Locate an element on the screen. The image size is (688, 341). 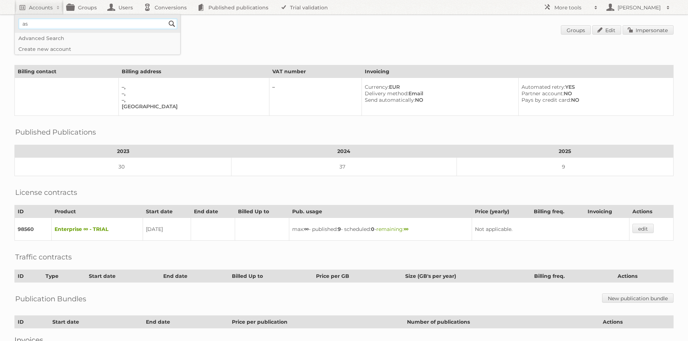
a: Create new account is located at coordinates (97, 49).